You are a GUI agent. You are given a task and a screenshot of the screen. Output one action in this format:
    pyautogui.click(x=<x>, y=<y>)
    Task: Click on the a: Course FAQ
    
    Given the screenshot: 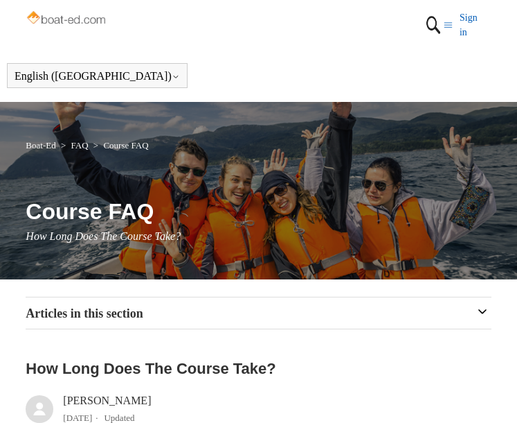 What is the action you would take?
    pyautogui.click(x=125, y=145)
    